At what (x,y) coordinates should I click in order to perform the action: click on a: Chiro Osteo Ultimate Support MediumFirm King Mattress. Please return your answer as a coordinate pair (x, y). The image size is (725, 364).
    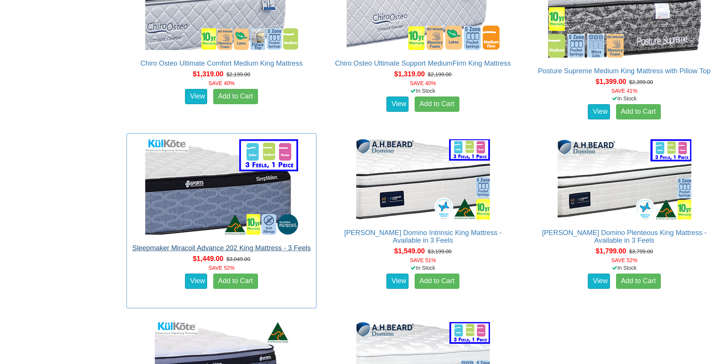
    Looking at the image, I should click on (423, 63).